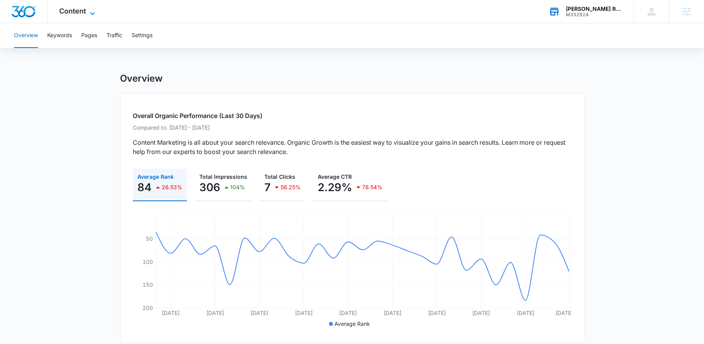 This screenshot has width=704, height=344. Describe the element at coordinates (594, 9) in the screenshot. I see `div: account name` at that location.